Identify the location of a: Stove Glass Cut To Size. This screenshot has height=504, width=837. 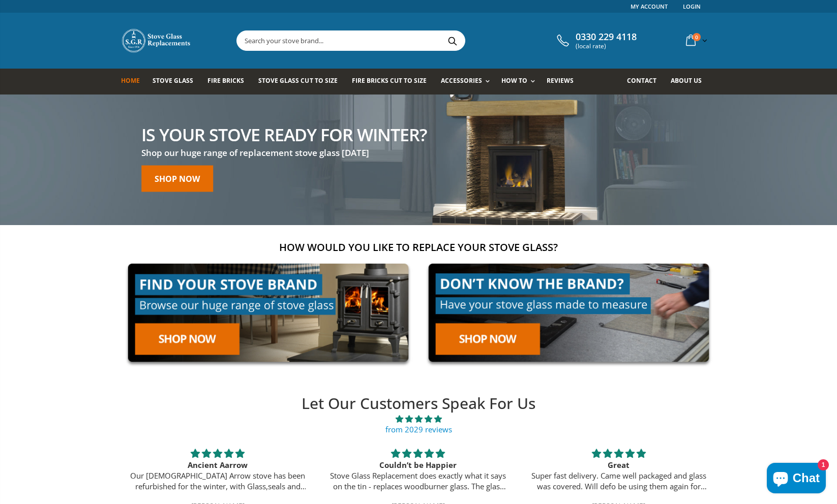
(301, 81).